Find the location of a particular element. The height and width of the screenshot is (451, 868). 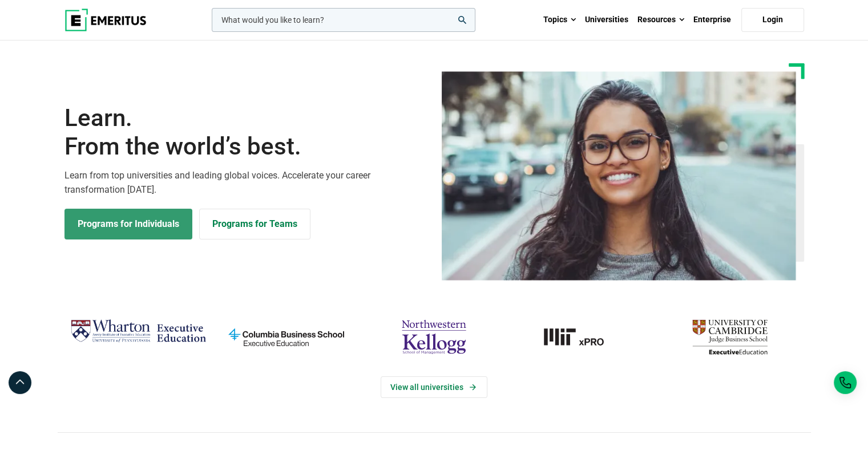

a: View Universities is located at coordinates (434, 387).